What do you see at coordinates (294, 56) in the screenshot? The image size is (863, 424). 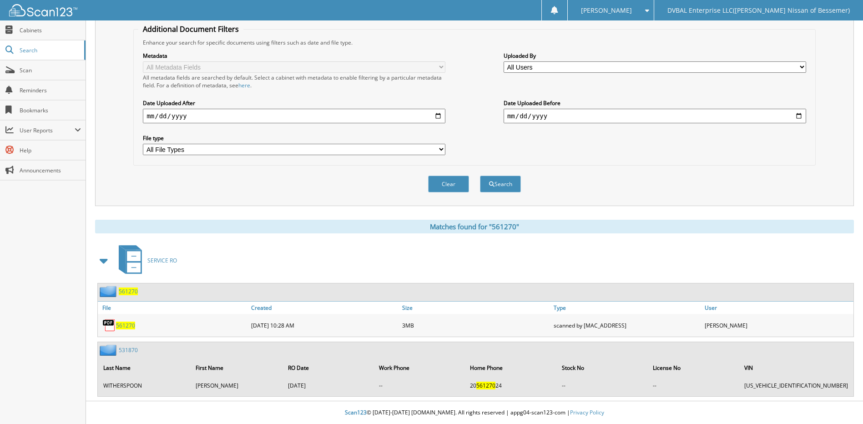 I see `label: Metadata` at bounding box center [294, 56].